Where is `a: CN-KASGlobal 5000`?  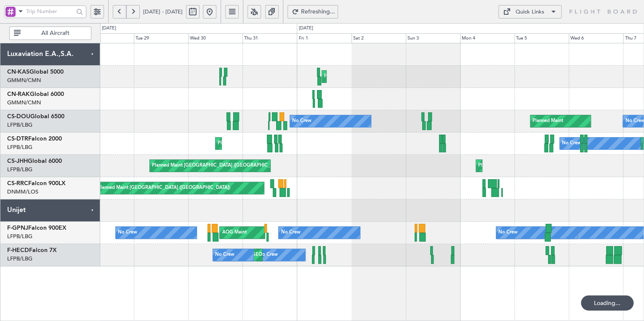 a: CN-KASGlobal 5000 is located at coordinates (35, 72).